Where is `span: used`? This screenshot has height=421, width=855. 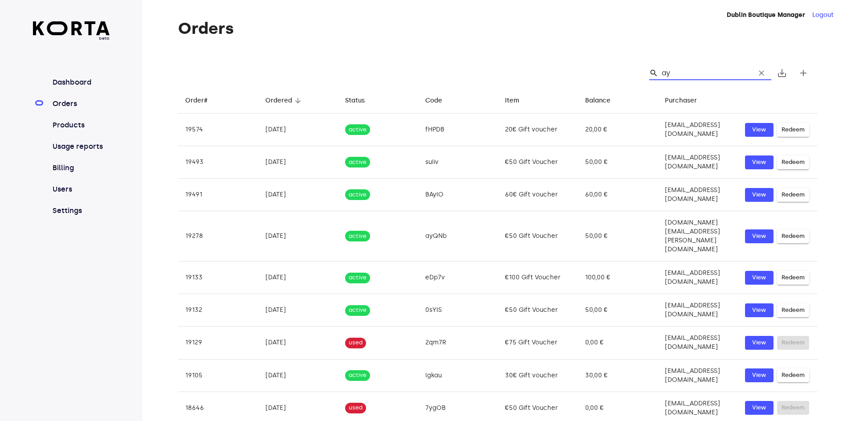 span: used is located at coordinates (356, 343).